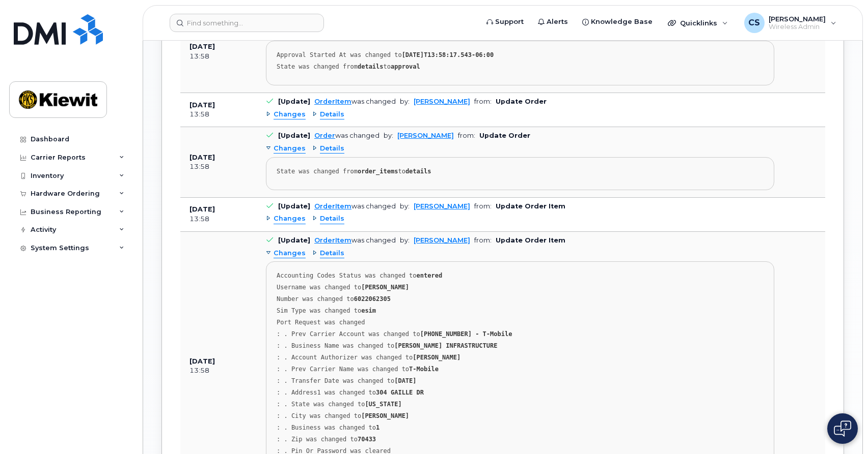 The width and height of the screenshot is (868, 454). Describe the element at coordinates (520, 393) in the screenshot. I see `div: : . Address1 was changed to` at that location.